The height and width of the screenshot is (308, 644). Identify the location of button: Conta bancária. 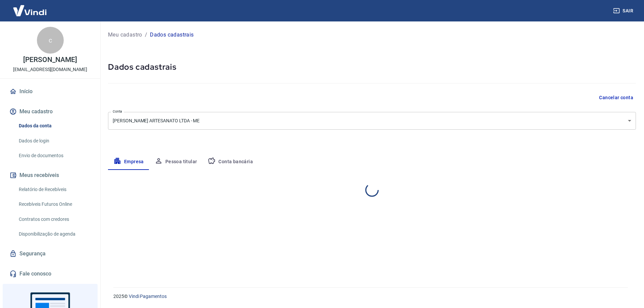
(230, 162).